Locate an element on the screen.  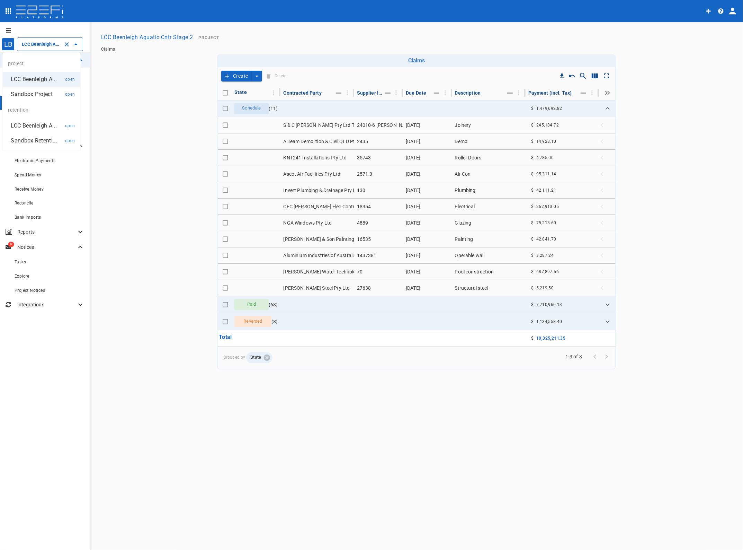
div: Supplier Inv. No. is located at coordinates (370, 93).